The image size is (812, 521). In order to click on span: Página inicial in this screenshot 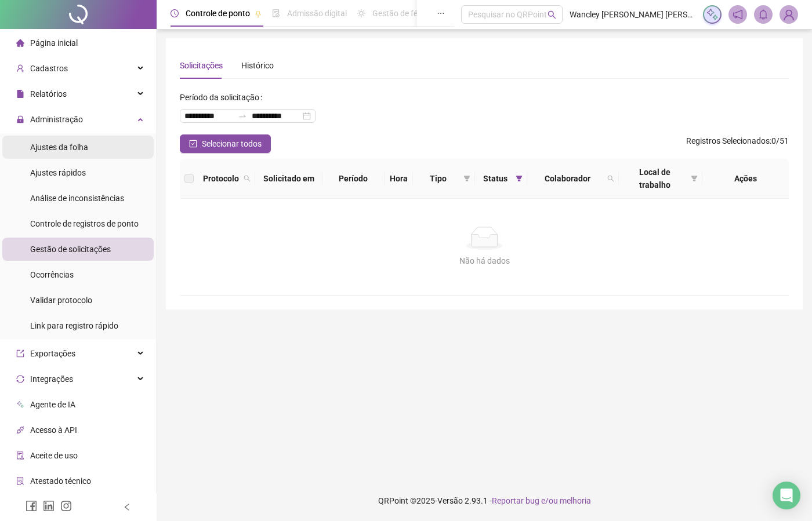, I will do `click(54, 43)`.